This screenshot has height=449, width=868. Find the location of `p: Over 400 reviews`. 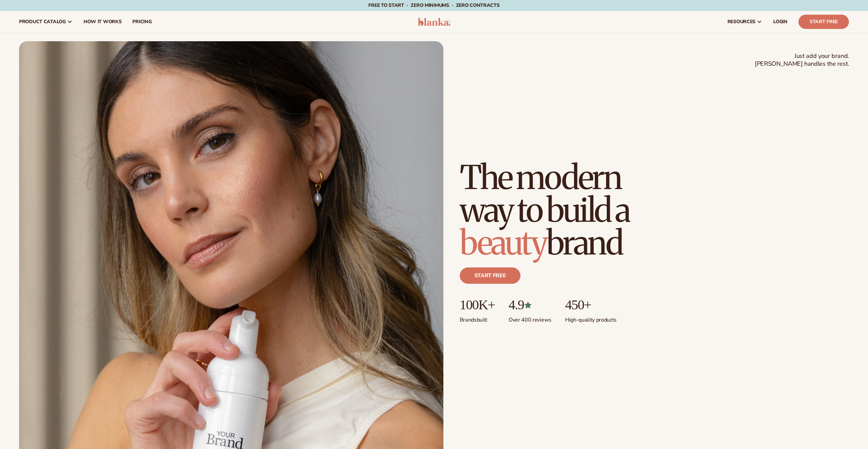

p: Over 400 reviews is located at coordinates (530, 318).